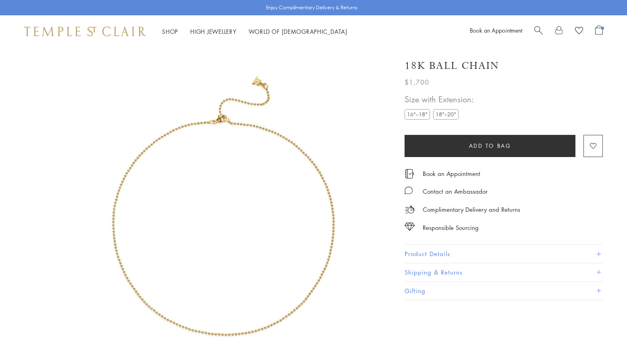 The height and width of the screenshot is (364, 627). What do you see at coordinates (417, 82) in the screenshot?
I see `span: $1,700` at bounding box center [417, 82].